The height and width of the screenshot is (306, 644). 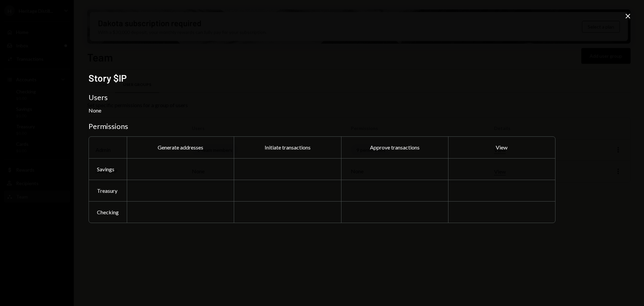 I want to click on div: Initiate transactions, so click(x=287, y=147).